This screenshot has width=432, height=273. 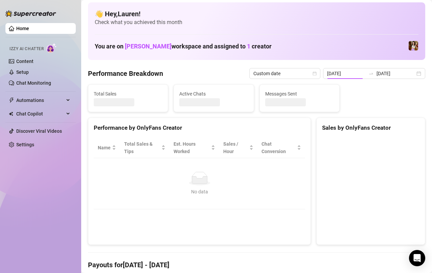 What do you see at coordinates (371, 73) in the screenshot?
I see `span: to` at bounding box center [371, 73].